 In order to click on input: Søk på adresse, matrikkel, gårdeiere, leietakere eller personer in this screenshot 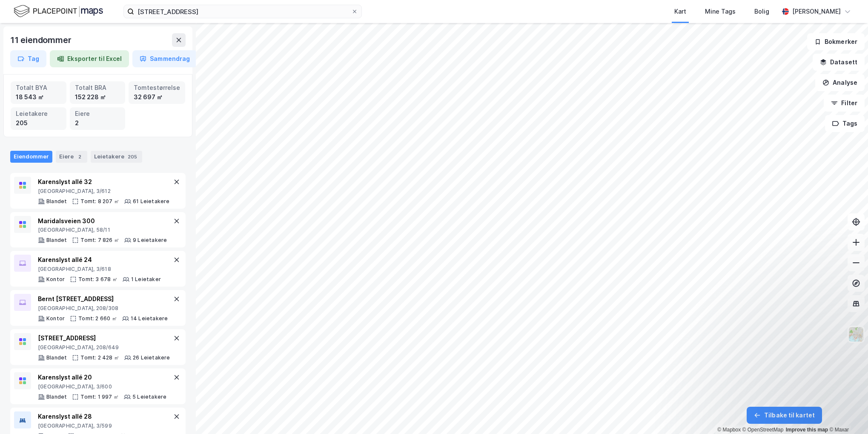, I will do `click(242, 12)`.